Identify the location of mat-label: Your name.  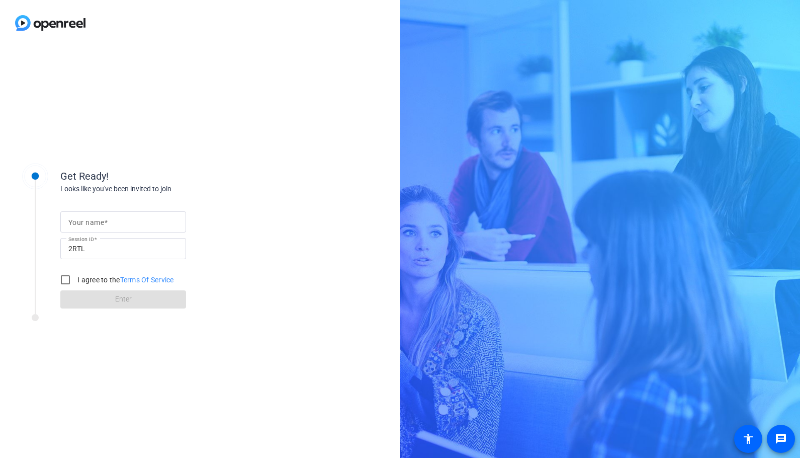
(86, 222).